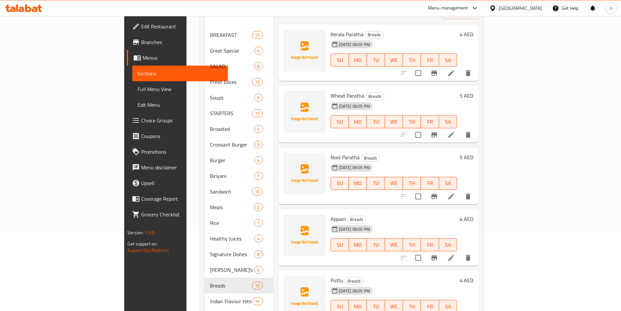  Describe the element at coordinates (231, 191) in the screenshot. I see `span: Sandwich` at that location.